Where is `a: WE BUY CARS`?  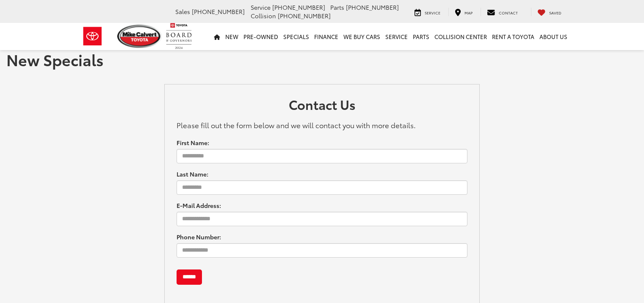
a: WE BUY CARS is located at coordinates (362, 36).